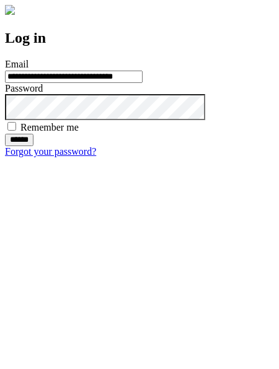 The height and width of the screenshot is (369, 279). What do you see at coordinates (50, 127) in the screenshot?
I see `label: Remember me` at bounding box center [50, 127].